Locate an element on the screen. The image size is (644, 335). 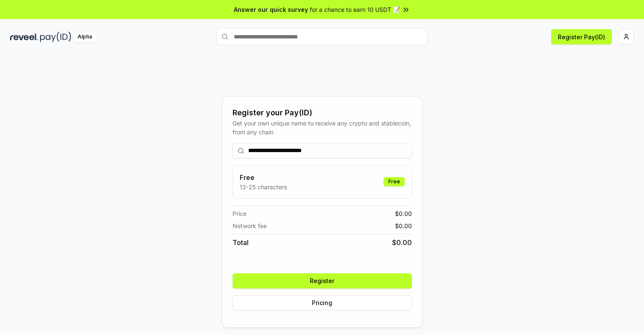
span: Network fee is located at coordinates (249, 225).